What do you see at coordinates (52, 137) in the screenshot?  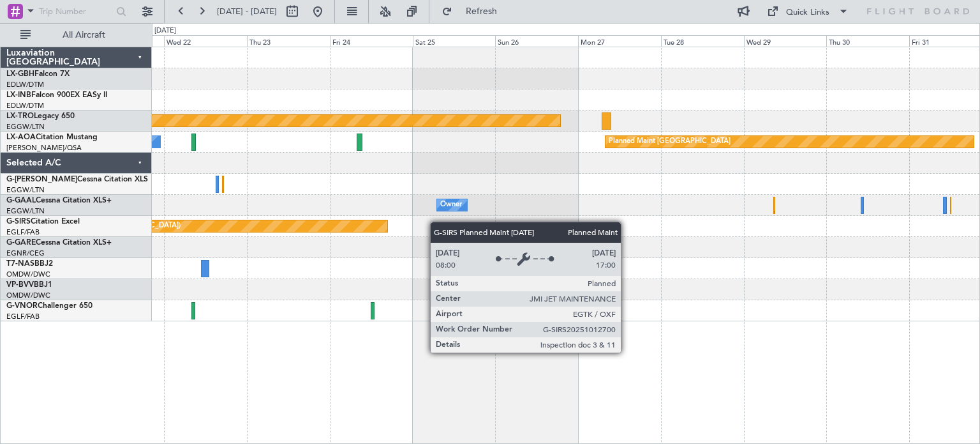 I see `a: LX-AOACitation Mustang` at bounding box center [52, 137].